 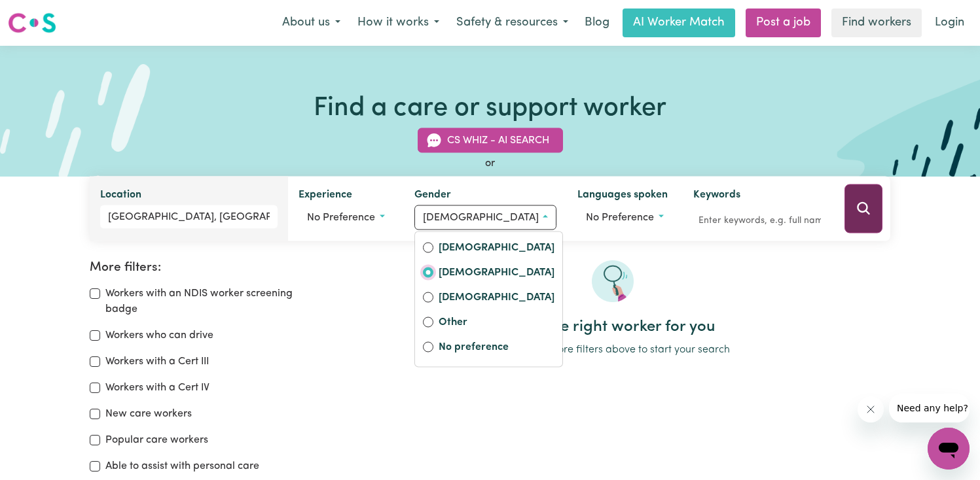 I want to click on label: Workers who can drive, so click(x=159, y=336).